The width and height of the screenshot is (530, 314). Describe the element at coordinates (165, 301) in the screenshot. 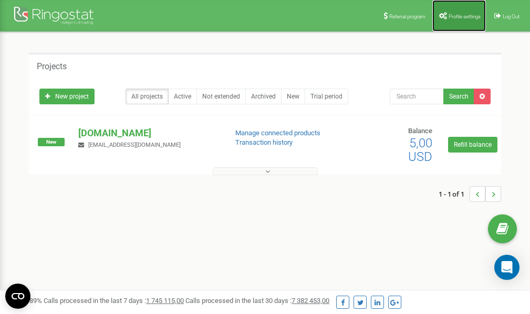

I see `u: 1 745 115,00` at that location.